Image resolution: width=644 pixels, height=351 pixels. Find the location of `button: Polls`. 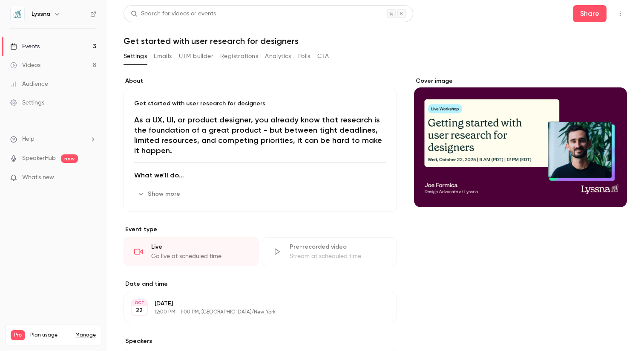

button: Polls is located at coordinates (304, 57).